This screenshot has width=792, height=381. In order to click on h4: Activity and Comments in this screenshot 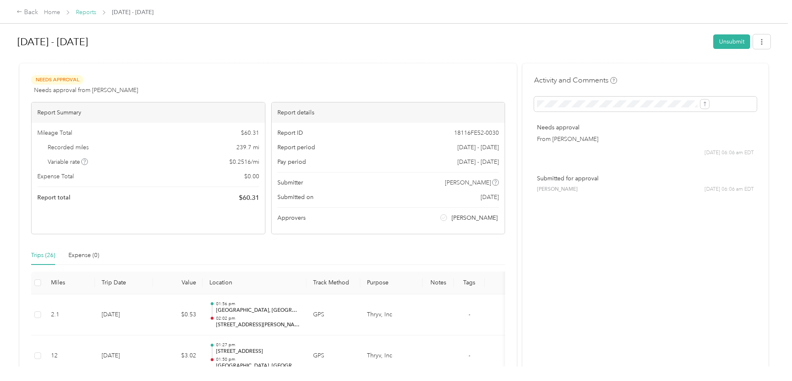, I will do `click(575, 80)`.